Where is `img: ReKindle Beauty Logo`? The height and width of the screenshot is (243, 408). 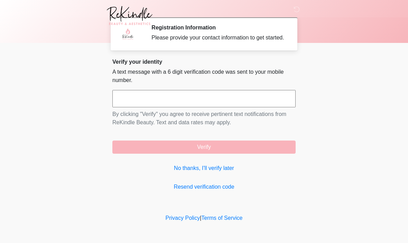
img: ReKindle Beauty Logo is located at coordinates (129, 16).